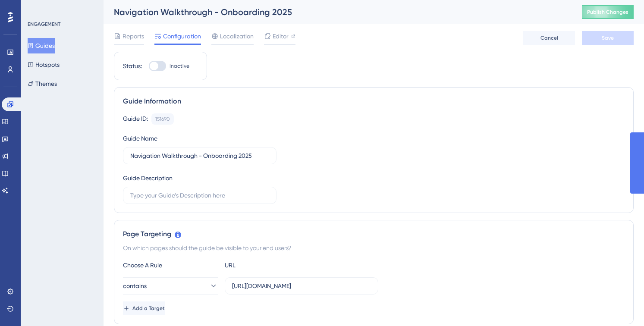 This screenshot has height=326, width=644. I want to click on input: Type your Guide’s Description here, so click(199, 195).